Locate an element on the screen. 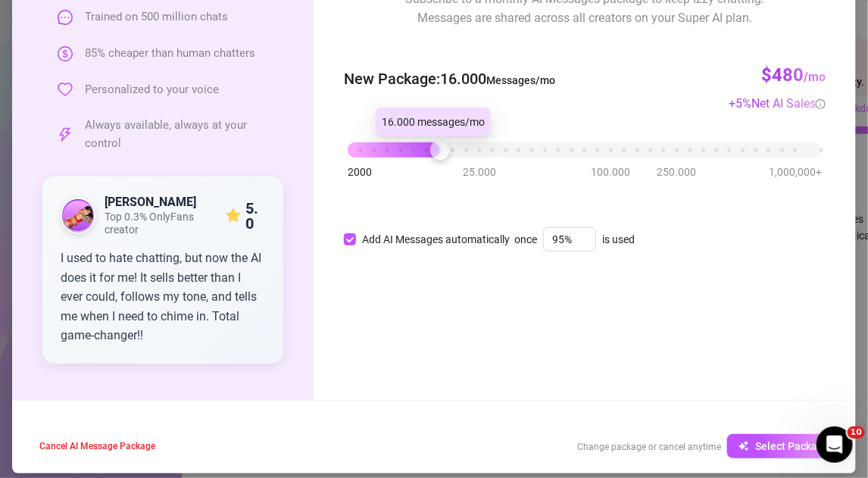  span: 100.000 is located at coordinates (611, 172).